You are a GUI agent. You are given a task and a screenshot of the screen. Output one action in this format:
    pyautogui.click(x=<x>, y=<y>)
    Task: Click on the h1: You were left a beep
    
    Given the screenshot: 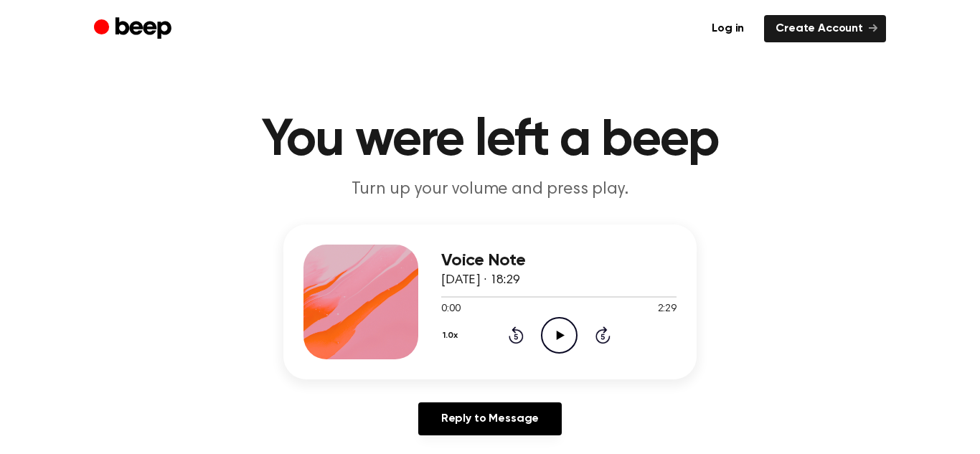 What is the action you would take?
    pyautogui.click(x=490, y=140)
    